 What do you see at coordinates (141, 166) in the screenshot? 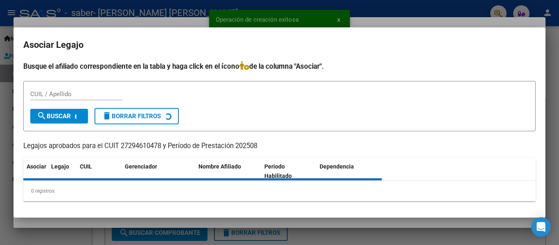
I see `span: Gerenciador` at bounding box center [141, 166].